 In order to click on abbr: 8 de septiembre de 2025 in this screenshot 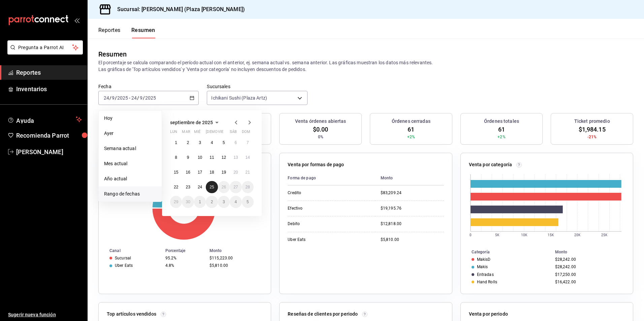, I will do `click(176, 158)`.